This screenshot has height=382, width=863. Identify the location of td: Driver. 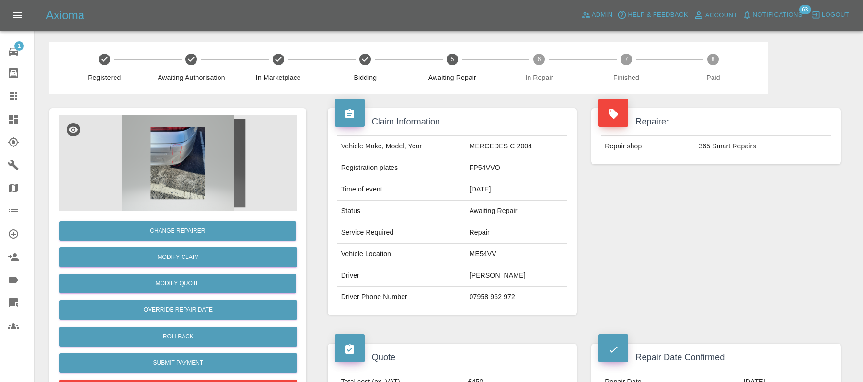
(402, 276).